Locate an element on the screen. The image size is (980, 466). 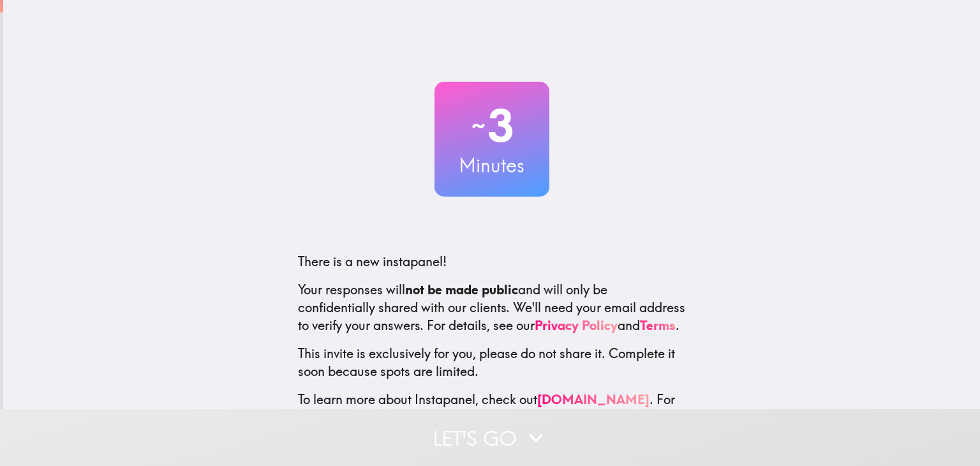
a: Privacy Policy is located at coordinates (576, 325).